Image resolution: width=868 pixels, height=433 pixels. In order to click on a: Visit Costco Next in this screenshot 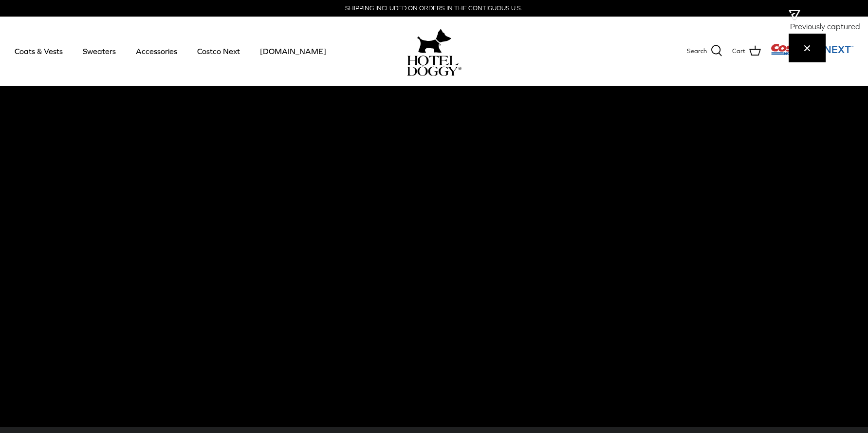, I will do `click(812, 53)`.